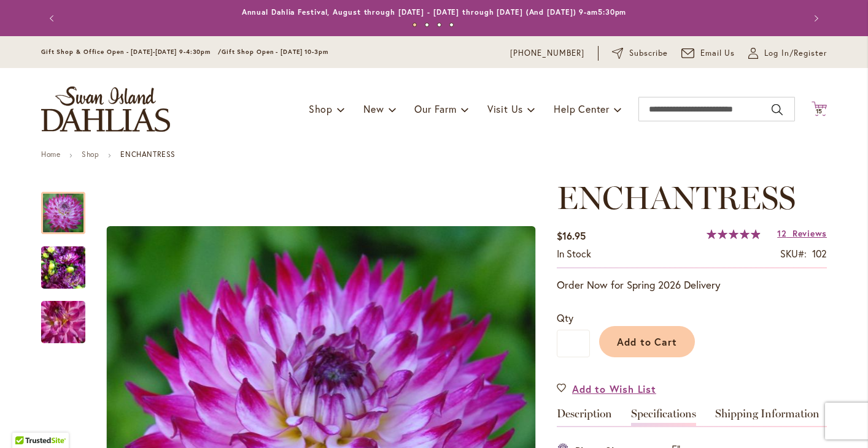  I want to click on button: 1 of 4, so click(415, 25).